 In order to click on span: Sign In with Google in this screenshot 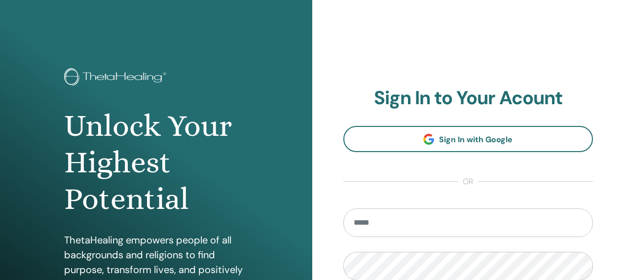, I will do `click(475, 139)`.